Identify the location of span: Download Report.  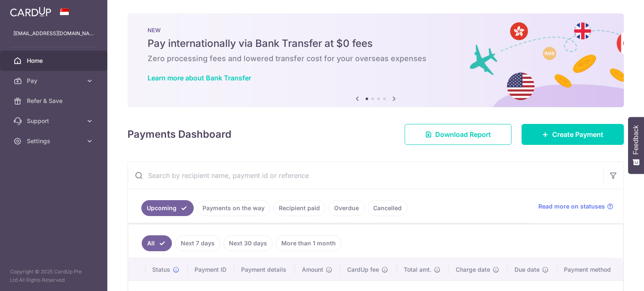
(463, 135).